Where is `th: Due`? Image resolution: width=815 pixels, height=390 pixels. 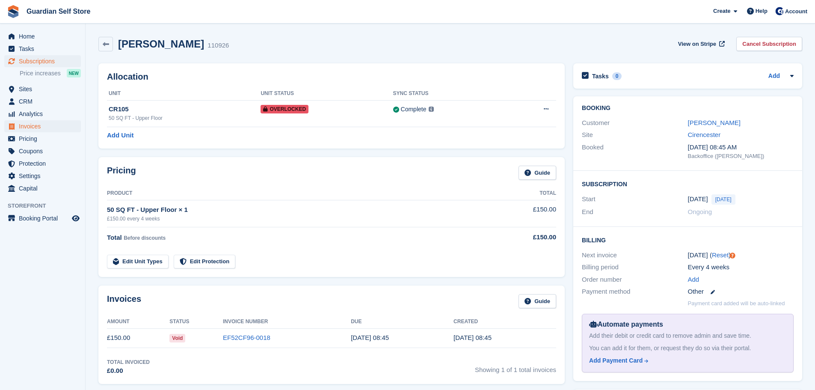
th: Due is located at coordinates (402, 322).